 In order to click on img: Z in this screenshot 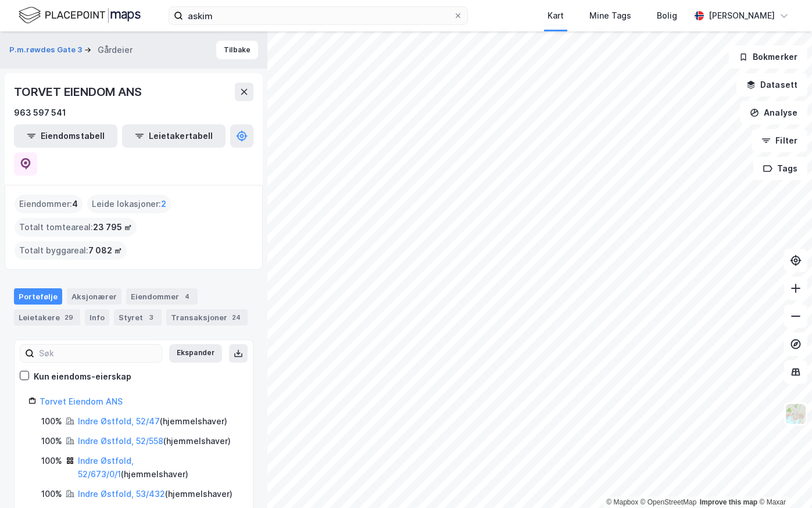, I will do `click(796, 414)`.